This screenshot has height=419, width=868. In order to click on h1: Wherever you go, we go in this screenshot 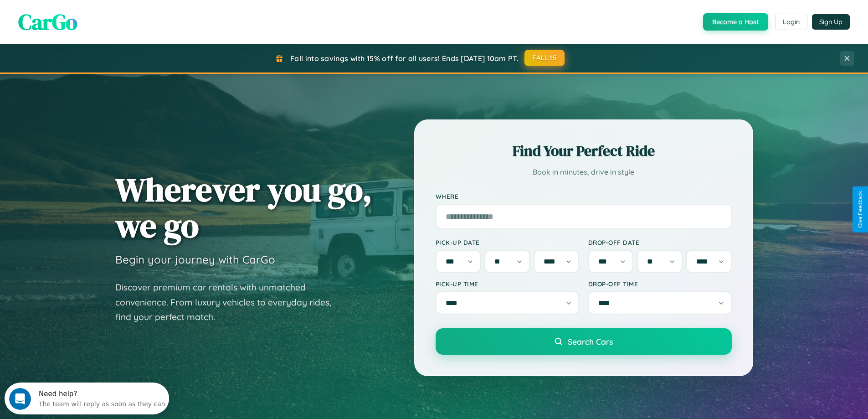, I will do `click(244, 208)`.